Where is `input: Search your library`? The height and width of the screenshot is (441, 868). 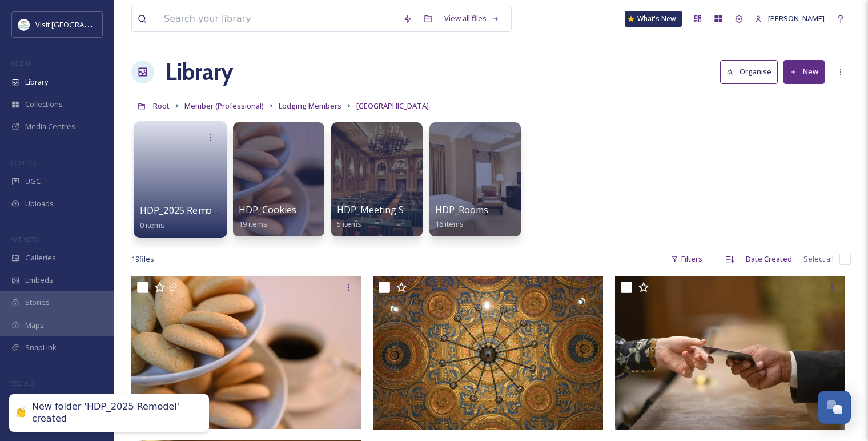 input: Search your library is located at coordinates (277, 19).